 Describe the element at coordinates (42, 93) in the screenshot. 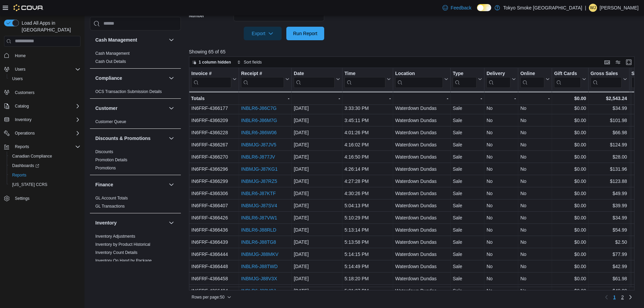

I see `button: Customers` at that location.